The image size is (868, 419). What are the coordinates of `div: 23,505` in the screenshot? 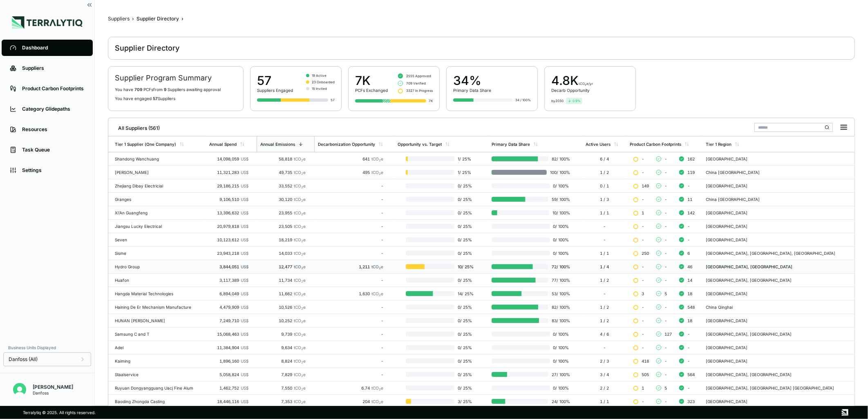 It's located at (283, 226).